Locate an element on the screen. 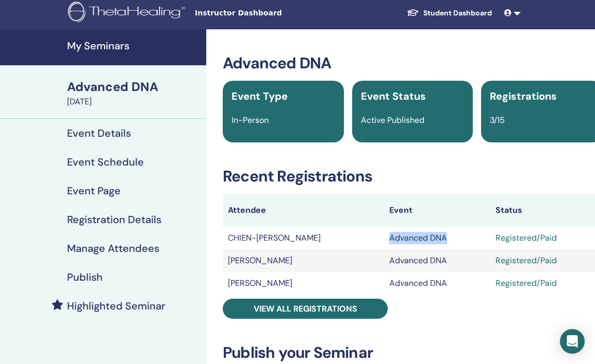 This screenshot has height=364, width=595. a: Student Dashboard is located at coordinates (449, 13).